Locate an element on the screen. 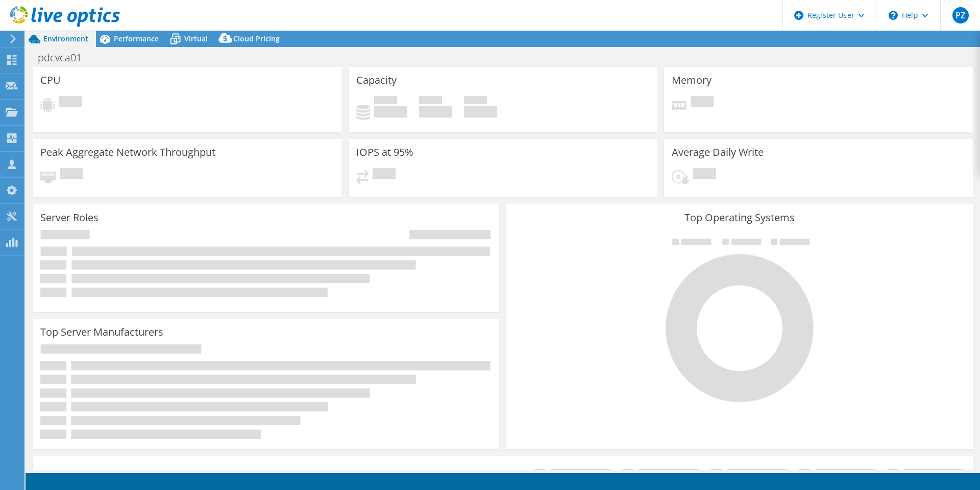  span: Virtual is located at coordinates (196, 38).